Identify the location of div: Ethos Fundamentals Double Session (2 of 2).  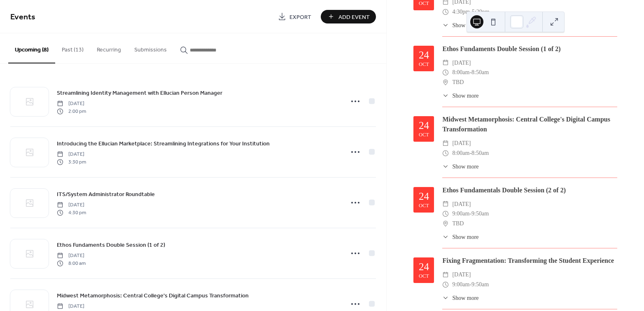
(529, 190).